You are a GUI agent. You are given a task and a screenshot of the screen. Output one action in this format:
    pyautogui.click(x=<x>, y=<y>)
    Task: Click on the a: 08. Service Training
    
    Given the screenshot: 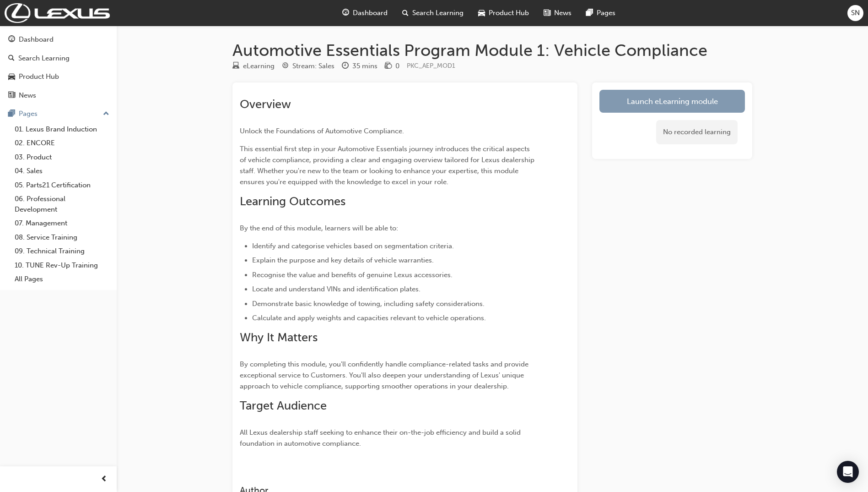 What is the action you would take?
    pyautogui.click(x=62, y=238)
    